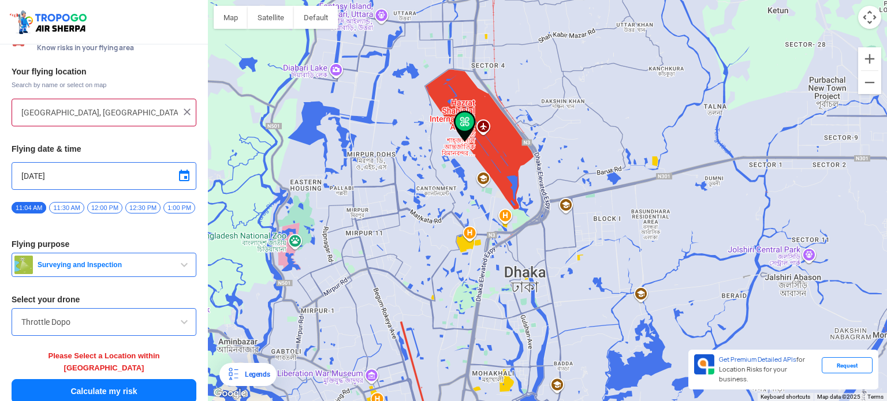 The image size is (887, 401). What do you see at coordinates (104, 149) in the screenshot?
I see `h3: Flying date & time` at bounding box center [104, 149].